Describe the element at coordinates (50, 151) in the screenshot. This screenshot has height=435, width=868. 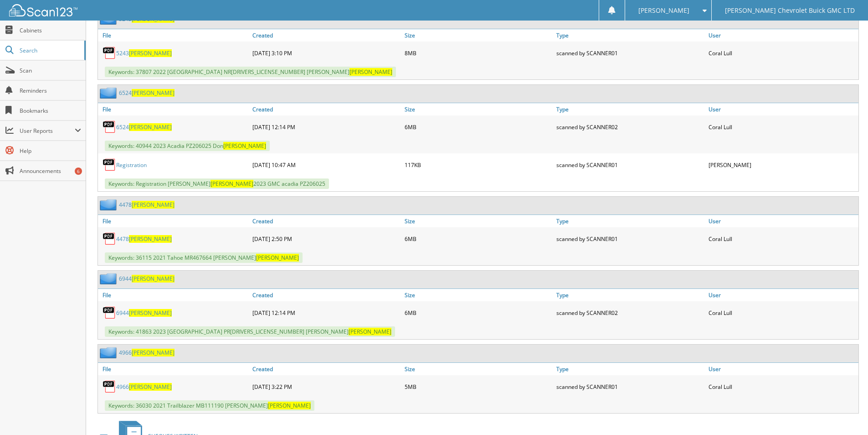
I see `span: Help` at that location.